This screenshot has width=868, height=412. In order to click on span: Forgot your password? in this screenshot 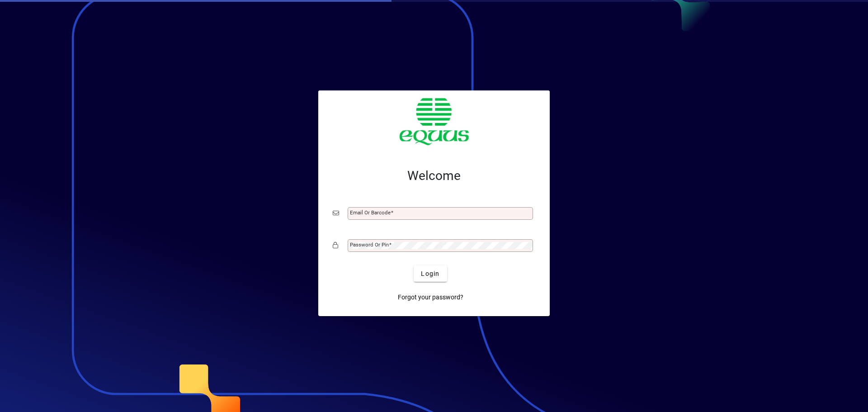, I will do `click(430, 298)`.